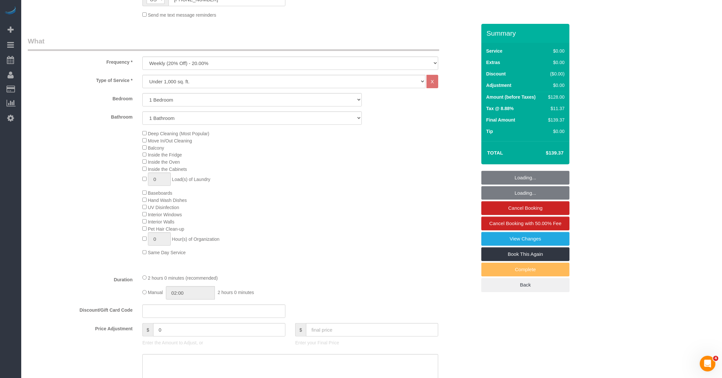  I want to click on span: Pet Hair Clean-up, so click(166, 229).